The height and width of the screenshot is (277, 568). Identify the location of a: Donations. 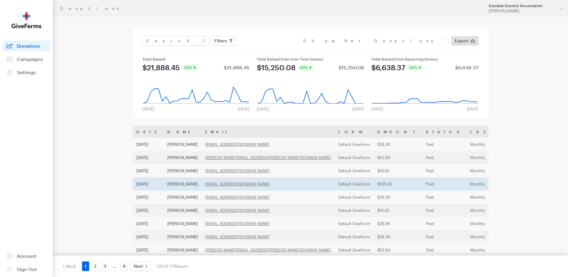
(26, 46).